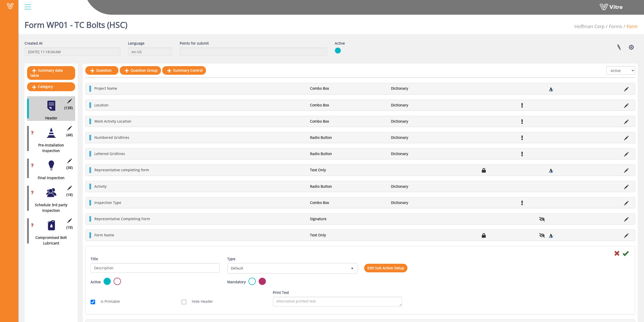 The image size is (644, 322). What do you see at coordinates (104, 235) in the screenshot?
I see `span: Form Name` at bounding box center [104, 235].